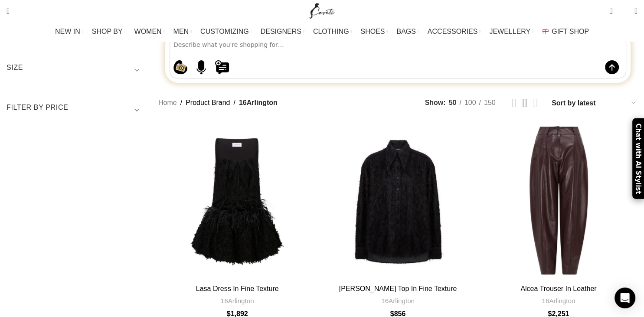 The height and width of the screenshot is (317, 644). I want to click on span: BAGS, so click(406, 31).